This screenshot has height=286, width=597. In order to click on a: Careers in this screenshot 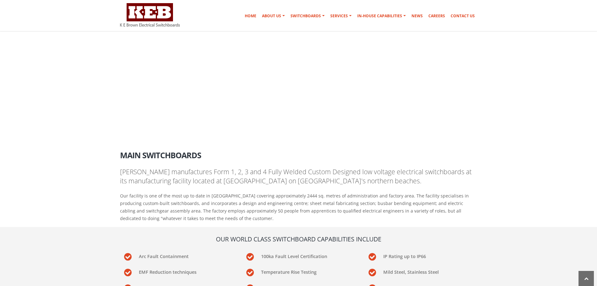, I will do `click(437, 16)`.